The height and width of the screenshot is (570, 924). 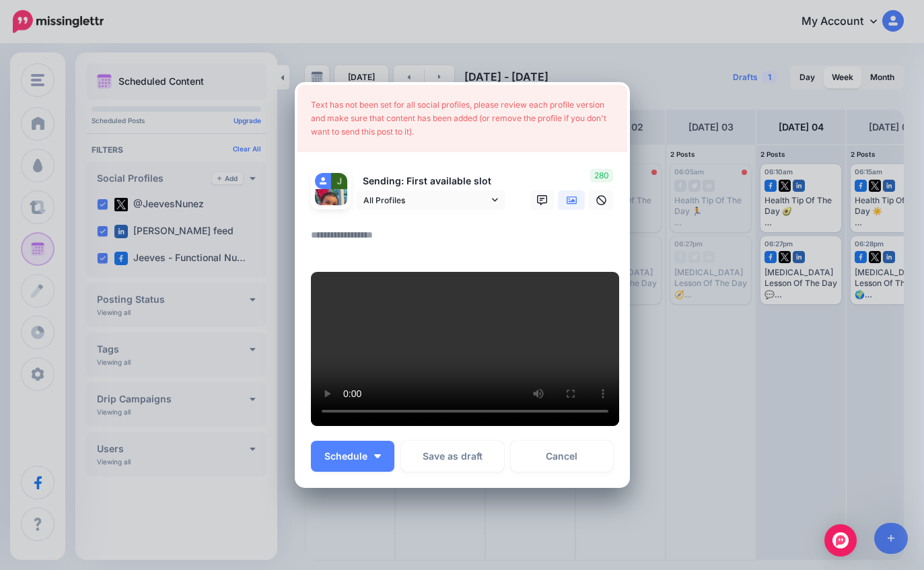 I want to click on p: Sending: First available slot, so click(x=431, y=181).